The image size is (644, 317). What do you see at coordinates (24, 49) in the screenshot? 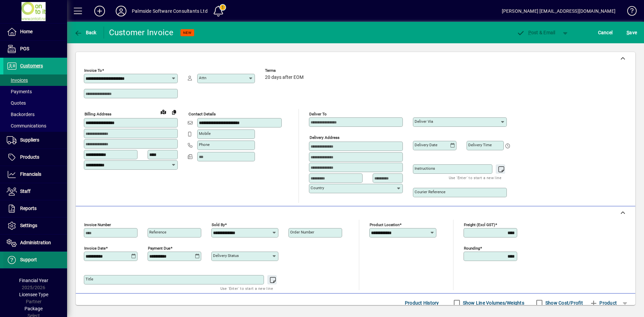
I see `span: POS` at bounding box center [24, 49].